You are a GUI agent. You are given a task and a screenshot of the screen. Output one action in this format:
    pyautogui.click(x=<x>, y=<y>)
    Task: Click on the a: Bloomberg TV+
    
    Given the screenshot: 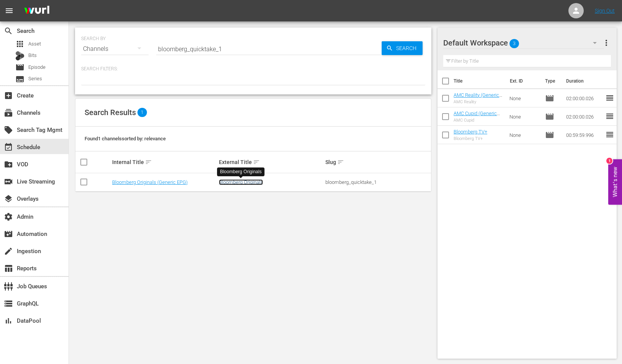 What is the action you would take?
    pyautogui.click(x=471, y=131)
    